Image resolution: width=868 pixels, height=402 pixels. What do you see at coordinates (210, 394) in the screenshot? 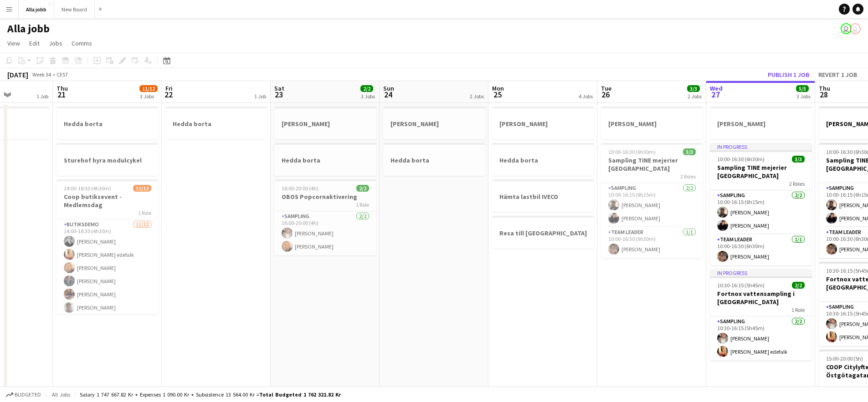
I see `div: Salary 1 747 667.82 kr + Expenses 1 090.00 kr + Subsistence 13 564.00 kr =` at bounding box center [210, 394].